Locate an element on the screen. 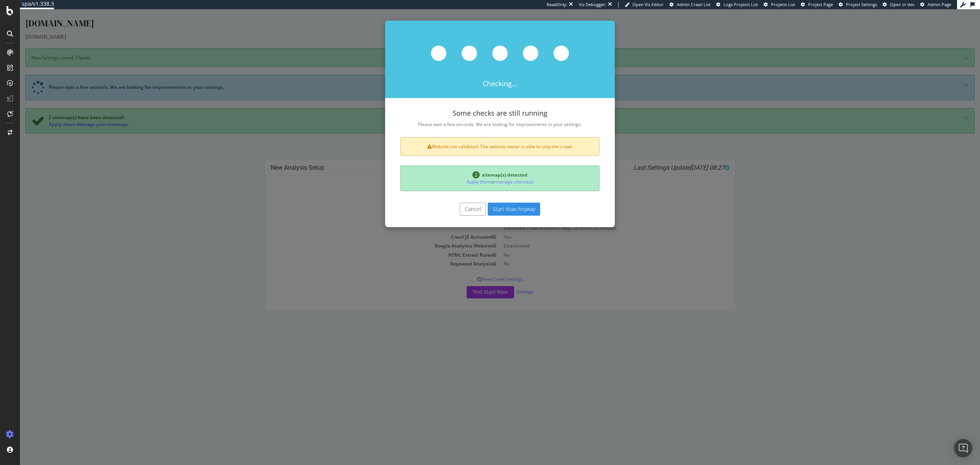 Image resolution: width=980 pixels, height=465 pixels. a: Admin Page is located at coordinates (936, 5).